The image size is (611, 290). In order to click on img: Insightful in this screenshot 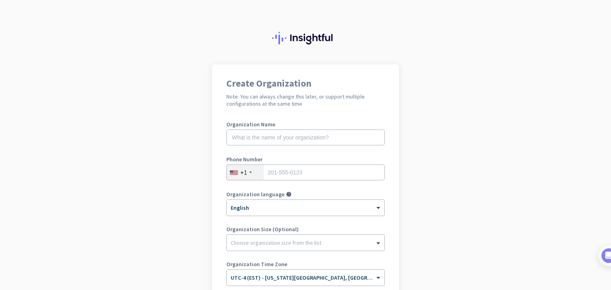, I will do `click(305, 38)`.